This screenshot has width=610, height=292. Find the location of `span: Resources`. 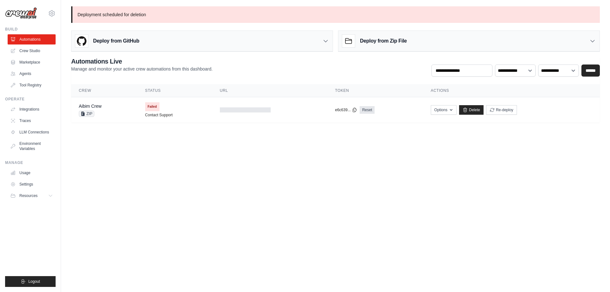

span: Resources is located at coordinates (28, 196).